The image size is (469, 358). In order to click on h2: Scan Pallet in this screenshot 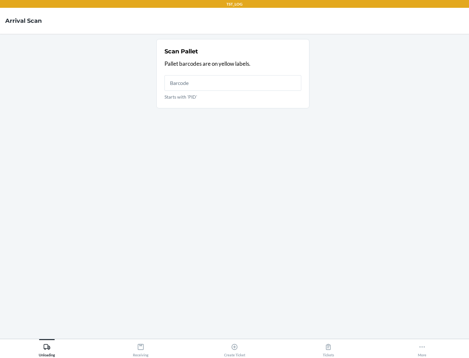, I will do `click(181, 51)`.